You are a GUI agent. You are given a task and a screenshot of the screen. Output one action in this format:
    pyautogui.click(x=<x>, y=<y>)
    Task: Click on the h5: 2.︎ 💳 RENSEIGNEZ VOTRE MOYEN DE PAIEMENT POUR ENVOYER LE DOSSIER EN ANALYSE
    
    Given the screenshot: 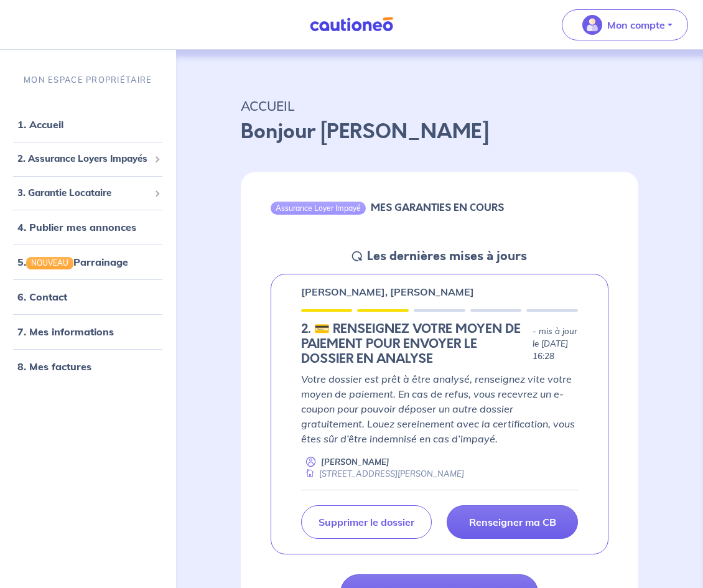 What is the action you would take?
    pyautogui.click(x=414, y=344)
    